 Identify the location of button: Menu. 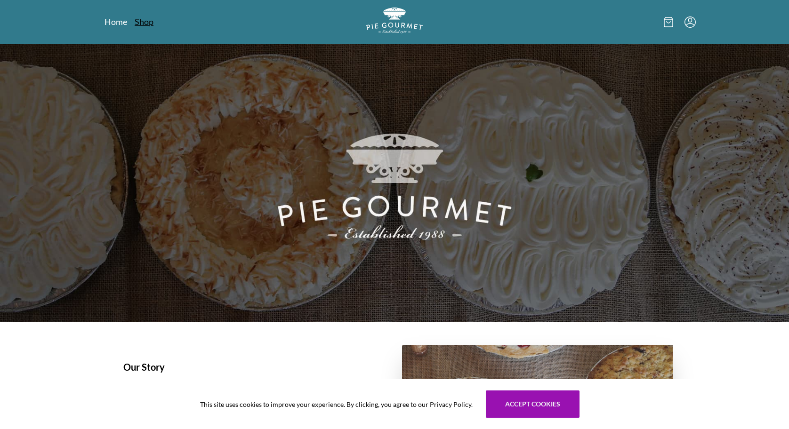
(690, 22).